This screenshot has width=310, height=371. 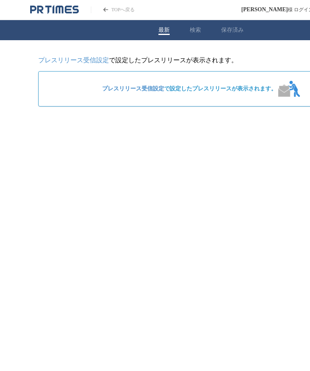 What do you see at coordinates (195, 30) in the screenshot?
I see `button: 検索` at bounding box center [195, 30].